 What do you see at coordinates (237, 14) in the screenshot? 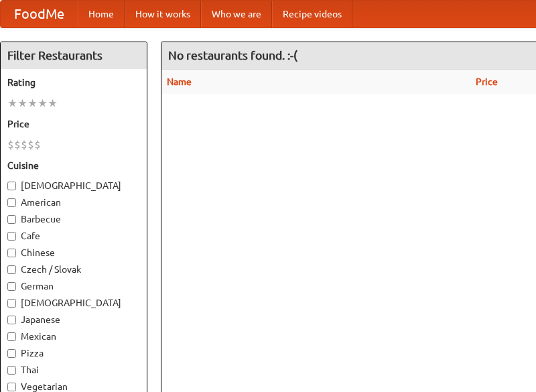
I see `a: Who we are` at bounding box center [237, 14].